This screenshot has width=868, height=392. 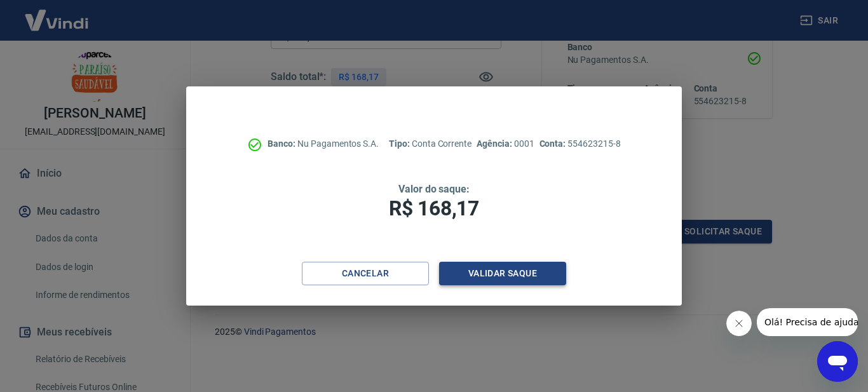 What do you see at coordinates (553, 143) in the screenshot?
I see `span: Conta:` at bounding box center [553, 143].